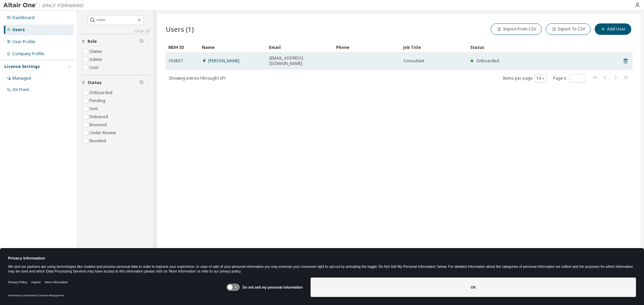 Image resolution: width=644 pixels, height=305 pixels. Describe the element at coordinates (21, 90) in the screenshot. I see `div: On Prem` at that location.